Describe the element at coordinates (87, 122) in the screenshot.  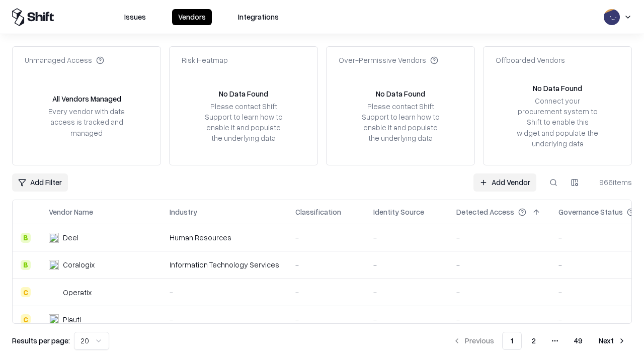
I see `div: Every vendor with data access is tracked and managed` at that location.